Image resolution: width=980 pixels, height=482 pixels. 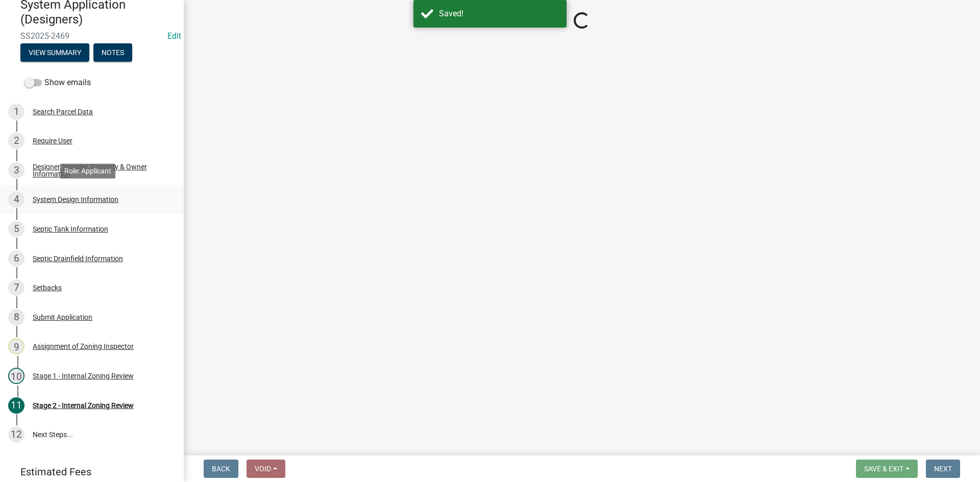 What do you see at coordinates (88, 171) in the screenshot?
I see `div: Role: Applicant` at bounding box center [88, 171].